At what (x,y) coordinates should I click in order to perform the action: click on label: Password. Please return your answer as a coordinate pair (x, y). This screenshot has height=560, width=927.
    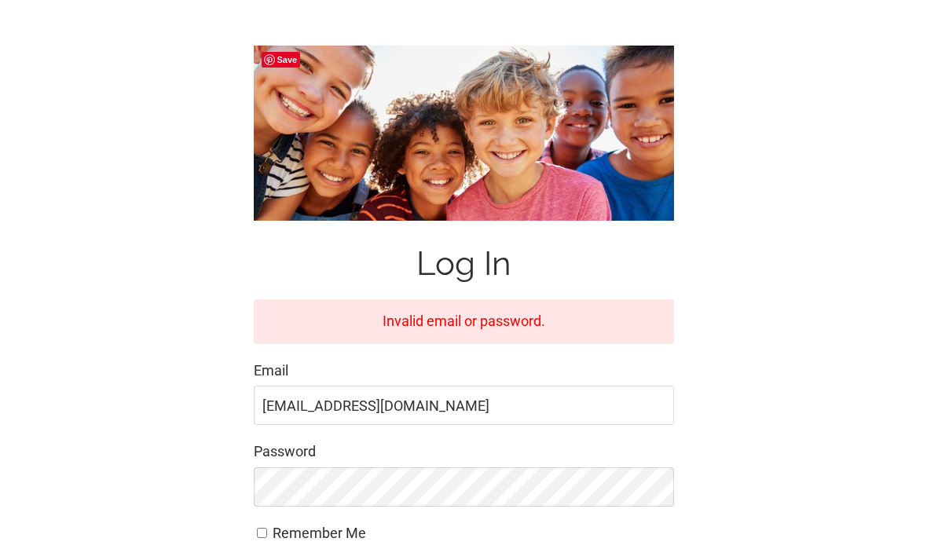
    Looking at the image, I should click on (464, 451).